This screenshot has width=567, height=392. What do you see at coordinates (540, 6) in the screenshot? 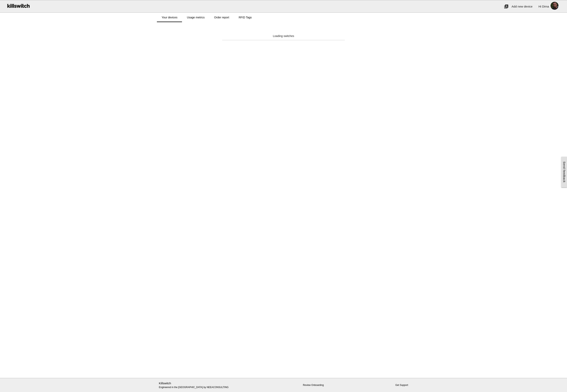
I see `span: Hi` at bounding box center [540, 6].